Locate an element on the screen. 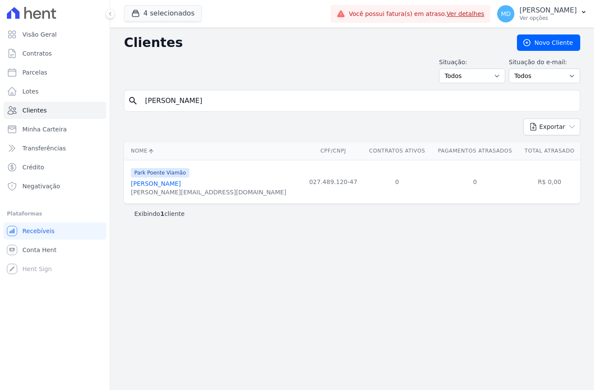  div: Plataformas is located at coordinates (55, 214).